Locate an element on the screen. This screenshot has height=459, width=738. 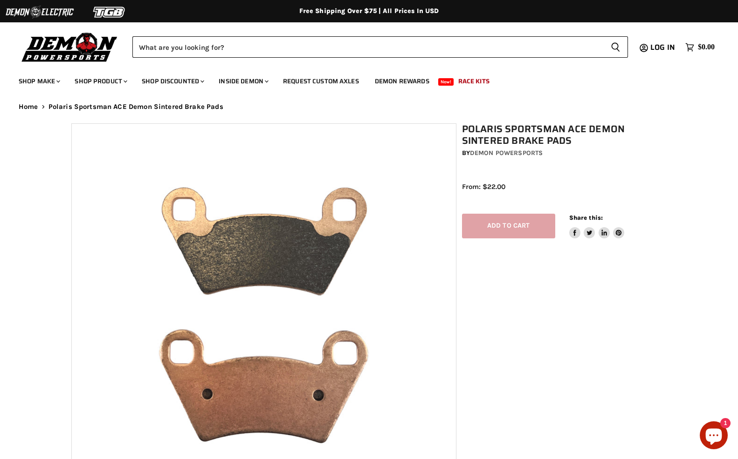
h1: Polaris Sportsman ACE Demon Sintered Brake Pads is located at coordinates (567, 135).